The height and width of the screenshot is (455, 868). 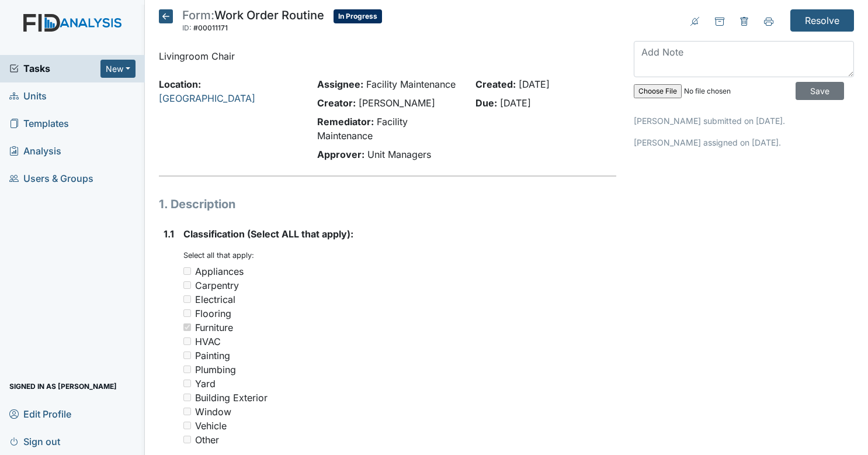 What do you see at coordinates (52, 178) in the screenshot?
I see `span: Users & Groups` at bounding box center [52, 178].